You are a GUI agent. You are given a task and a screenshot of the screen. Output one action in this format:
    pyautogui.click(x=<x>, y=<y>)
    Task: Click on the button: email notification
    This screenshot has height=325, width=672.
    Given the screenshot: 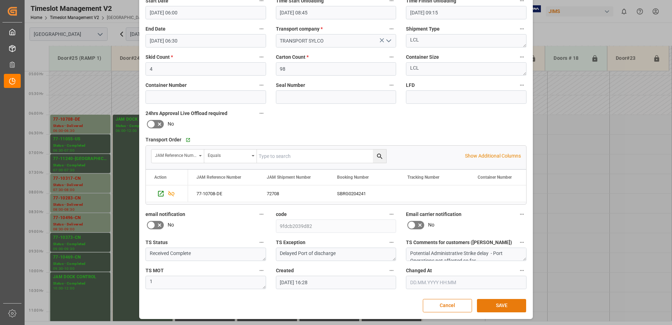 What is the action you would take?
    pyautogui.click(x=262, y=214)
    